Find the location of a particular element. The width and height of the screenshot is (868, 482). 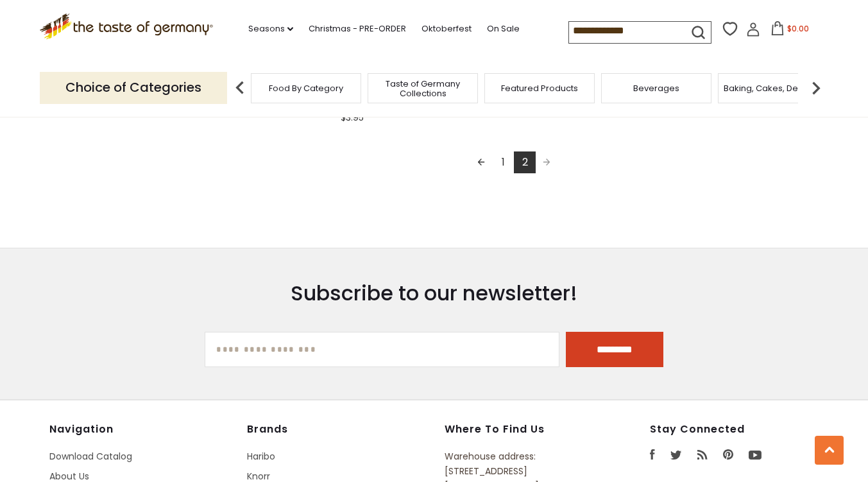

a: Taste of Germany Collections is located at coordinates (423, 89).